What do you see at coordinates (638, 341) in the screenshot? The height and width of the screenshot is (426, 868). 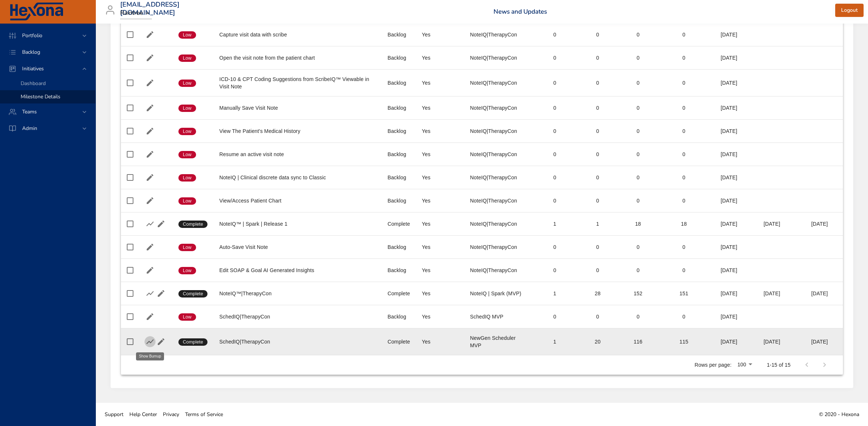 I see `div: 116` at bounding box center [638, 341].